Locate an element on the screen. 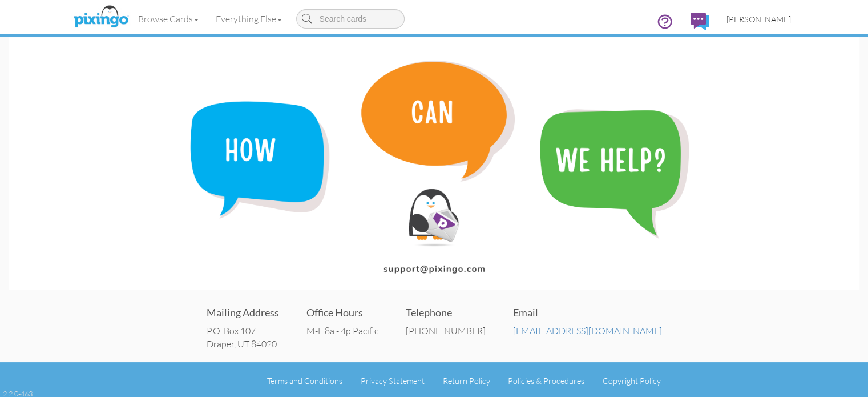  h4: Mailing Address is located at coordinates (243, 313).